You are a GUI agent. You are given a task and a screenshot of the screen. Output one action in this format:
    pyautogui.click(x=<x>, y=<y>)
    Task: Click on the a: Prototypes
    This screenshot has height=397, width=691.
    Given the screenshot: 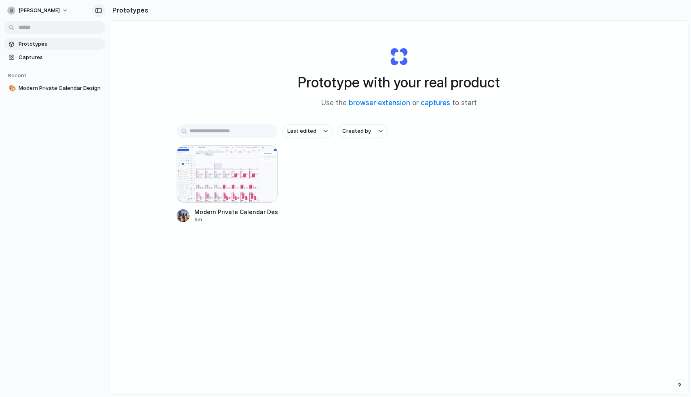 What is the action you would take?
    pyautogui.click(x=55, y=44)
    